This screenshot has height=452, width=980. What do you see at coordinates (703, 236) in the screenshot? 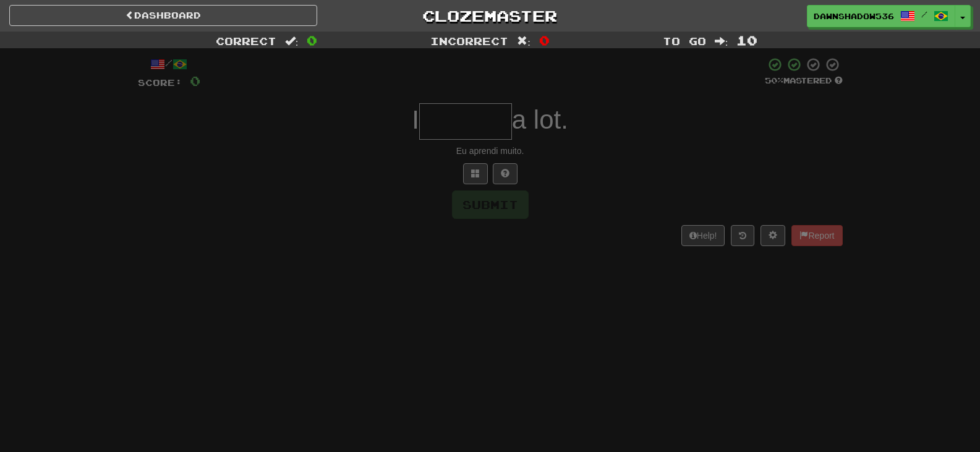
I see `button: Help!` at bounding box center [703, 236].